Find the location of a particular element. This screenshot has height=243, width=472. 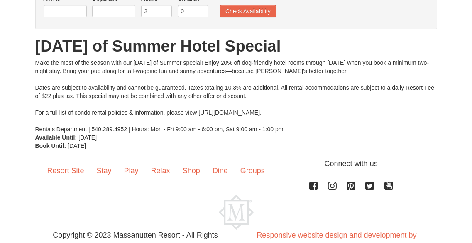

a: Relax is located at coordinates (161, 171).